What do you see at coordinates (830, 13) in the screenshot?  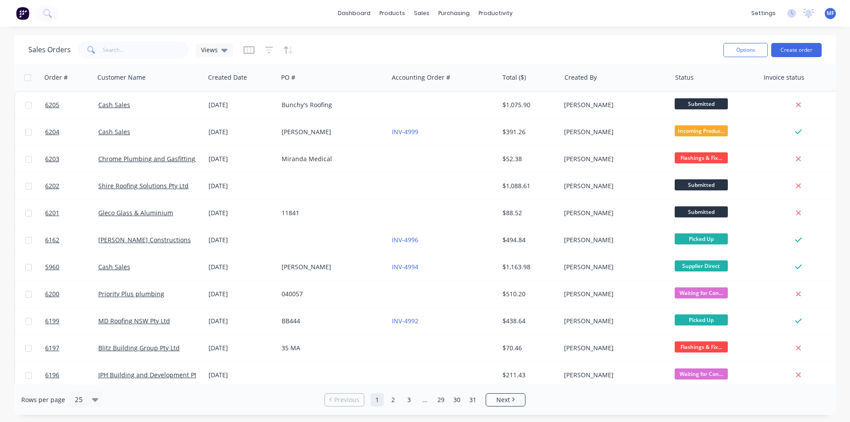 I see `span: MF` at bounding box center [830, 13].